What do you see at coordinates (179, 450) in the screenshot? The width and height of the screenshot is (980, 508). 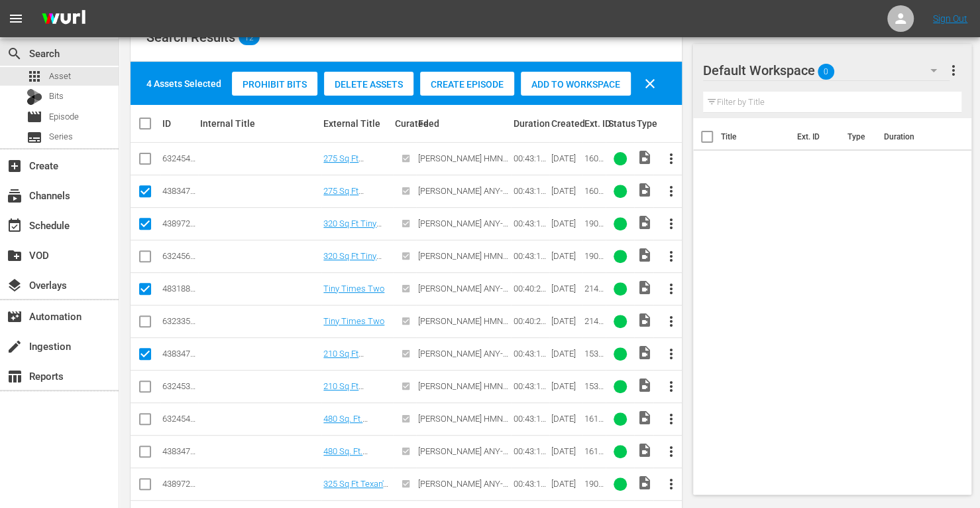 I see `div: 43834765` at bounding box center [179, 450].